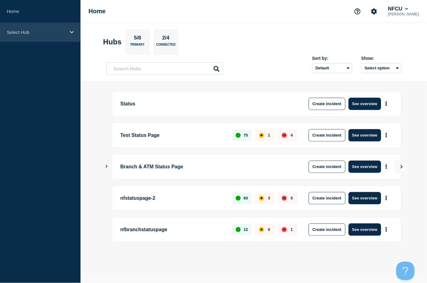 Image resolution: width=427 pixels, height=283 pixels. Describe the element at coordinates (382, 58) in the screenshot. I see `div: Show:` at that location.